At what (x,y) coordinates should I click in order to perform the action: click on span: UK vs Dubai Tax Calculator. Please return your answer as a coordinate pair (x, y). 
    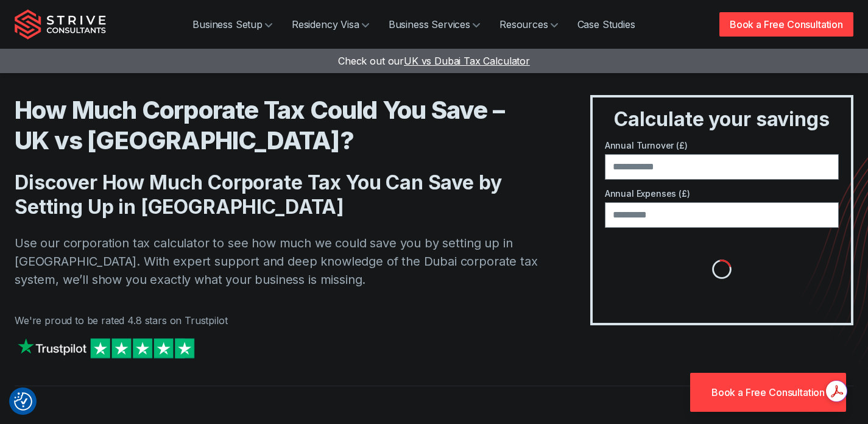
    Looking at the image, I should click on (467, 61).